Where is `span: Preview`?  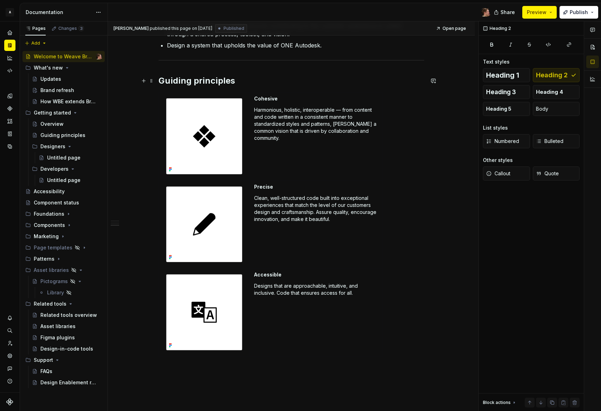 span: Preview is located at coordinates (537, 12).